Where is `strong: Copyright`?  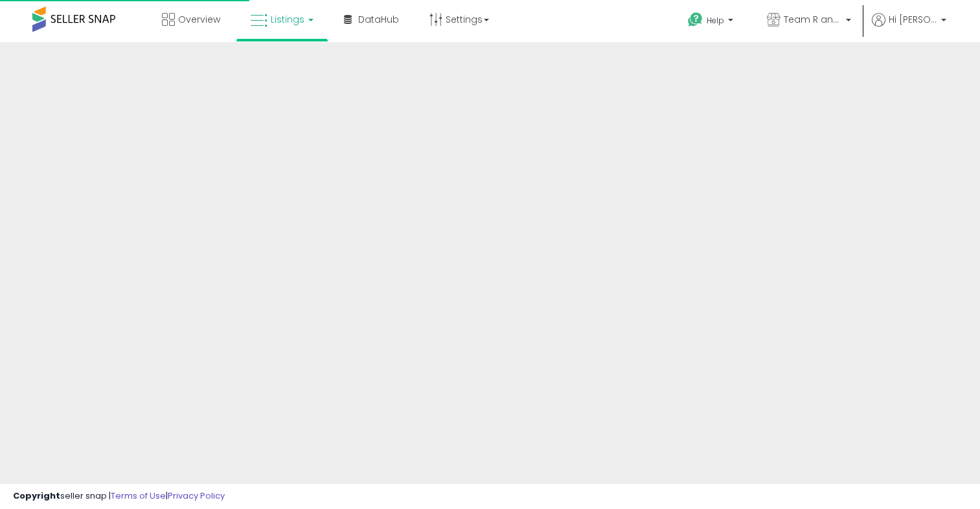
strong: Copyright is located at coordinates (36, 495).